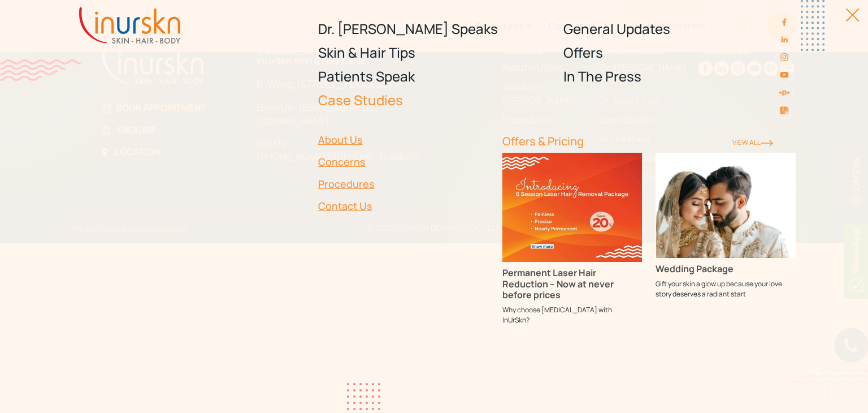  What do you see at coordinates (767, 143) in the screenshot?
I see `img: orange-rightarrow` at bounding box center [767, 143].